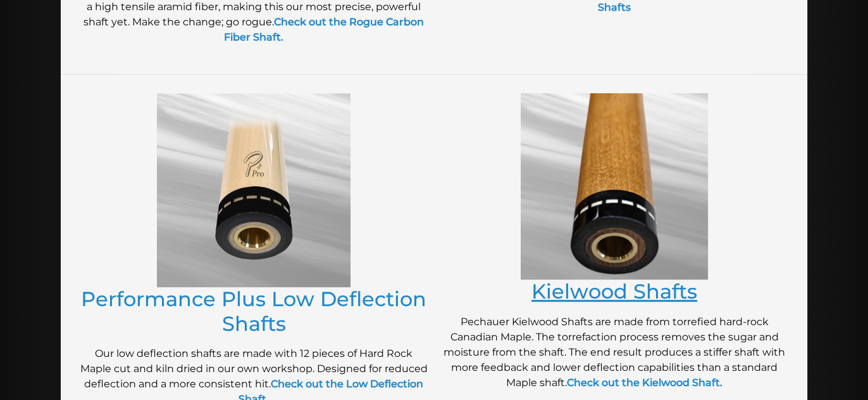 This screenshot has height=400, width=868. What do you see at coordinates (324, 29) in the screenshot?
I see `strong: Check out the Rogue Carbon Fiber Shaft.` at bounding box center [324, 29].